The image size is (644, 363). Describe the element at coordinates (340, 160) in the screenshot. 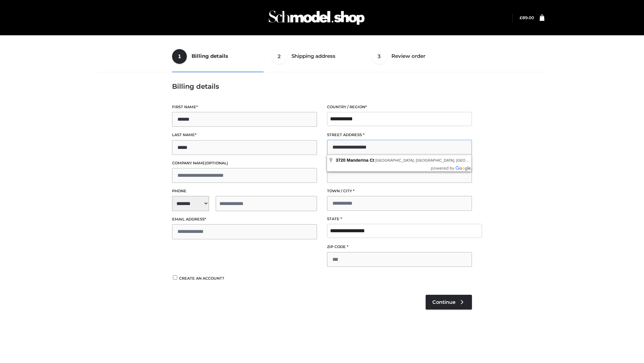

I see `span: 3720` at that location.